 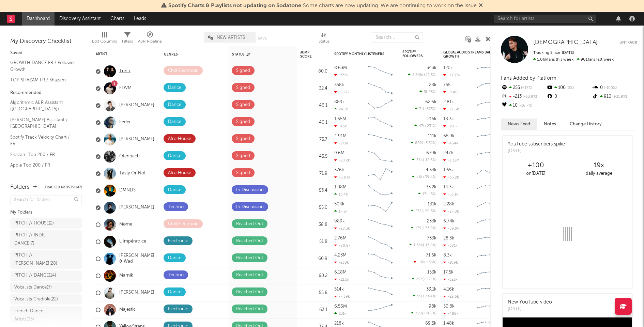 I want to click on div: 45.5, so click(x=314, y=157).